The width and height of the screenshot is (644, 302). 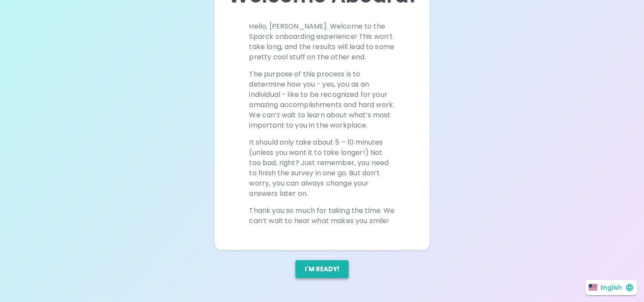 What do you see at coordinates (593, 287) in the screenshot?
I see `img: United States flag` at bounding box center [593, 287].